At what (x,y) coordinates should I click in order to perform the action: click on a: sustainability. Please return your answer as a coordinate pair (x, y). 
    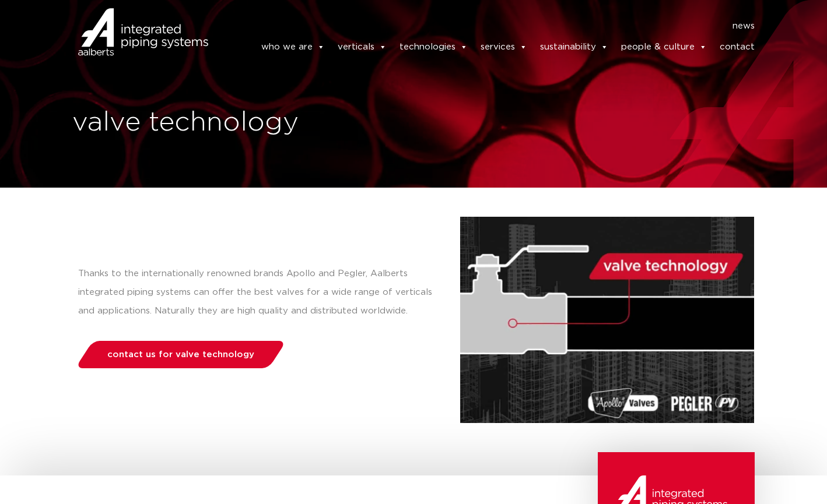
    Looking at the image, I should click on (574, 47).